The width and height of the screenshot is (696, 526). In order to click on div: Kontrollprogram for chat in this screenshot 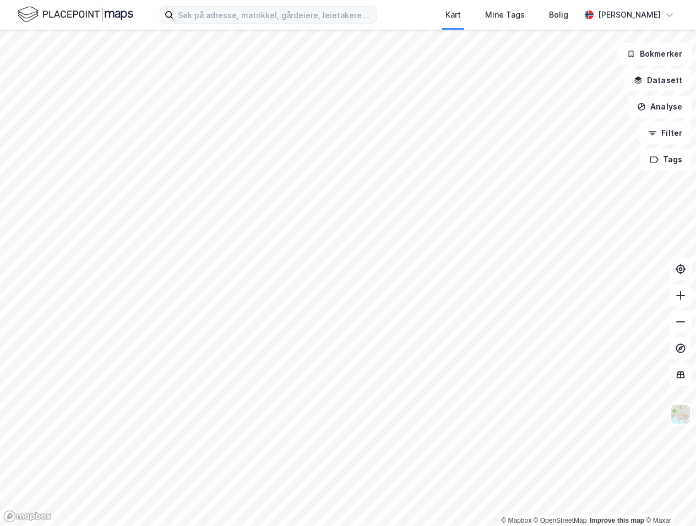, I will do `click(668, 500)`.